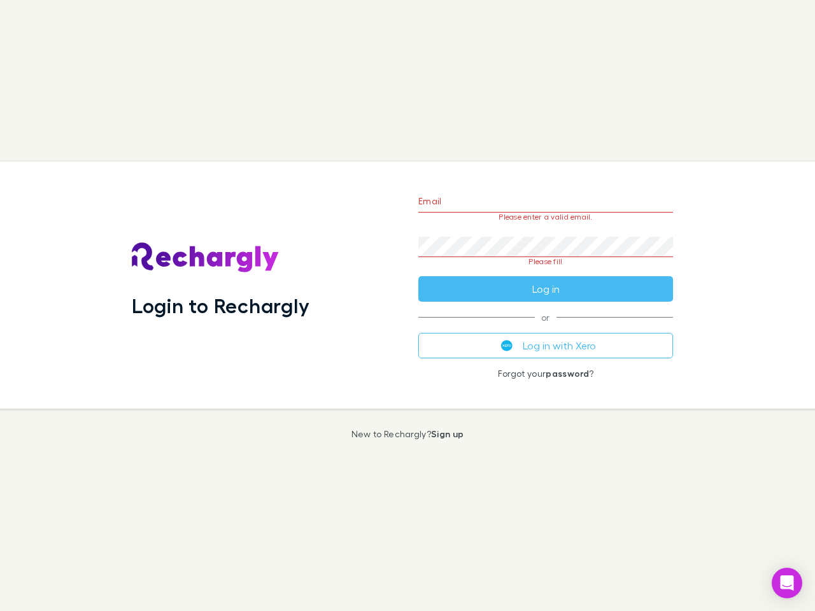  What do you see at coordinates (220, 305) in the screenshot?
I see `h1: Login to Rechargly` at bounding box center [220, 305].